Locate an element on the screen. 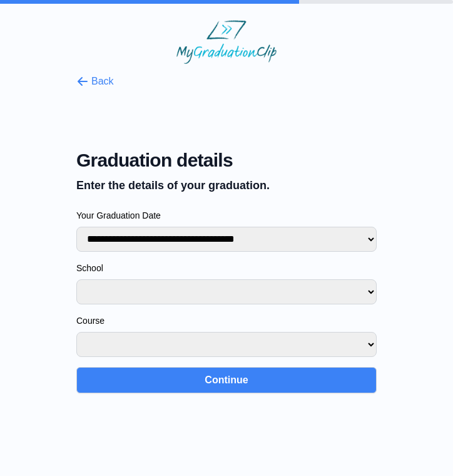  label: School is located at coordinates (227, 268).